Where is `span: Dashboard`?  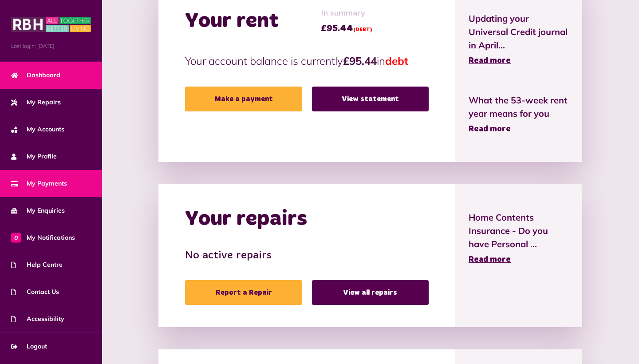
span: Dashboard is located at coordinates (35, 75).